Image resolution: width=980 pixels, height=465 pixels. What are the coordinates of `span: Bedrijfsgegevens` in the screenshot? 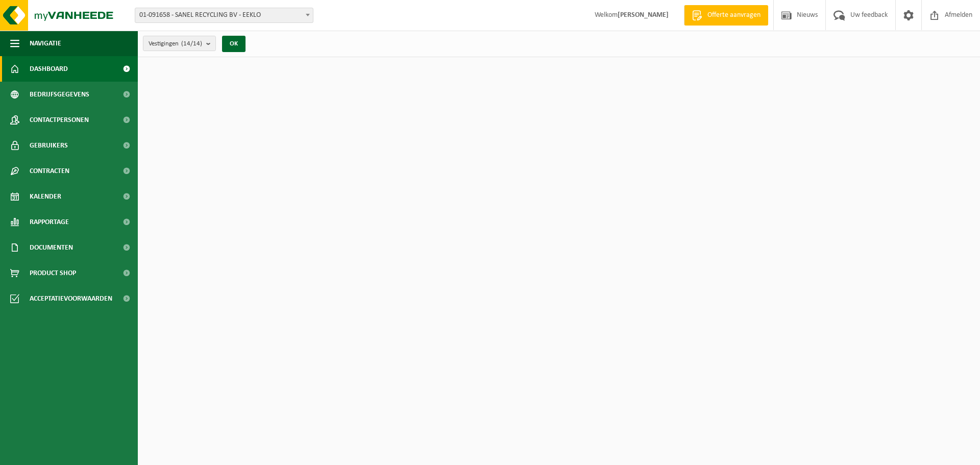 It's located at (59, 94).